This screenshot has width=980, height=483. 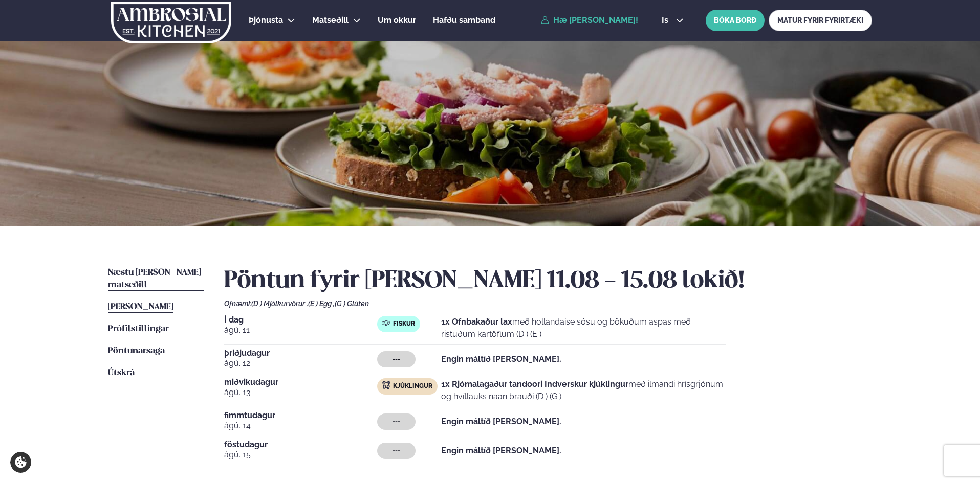 I want to click on a: Matseðill, so click(x=330, y=21).